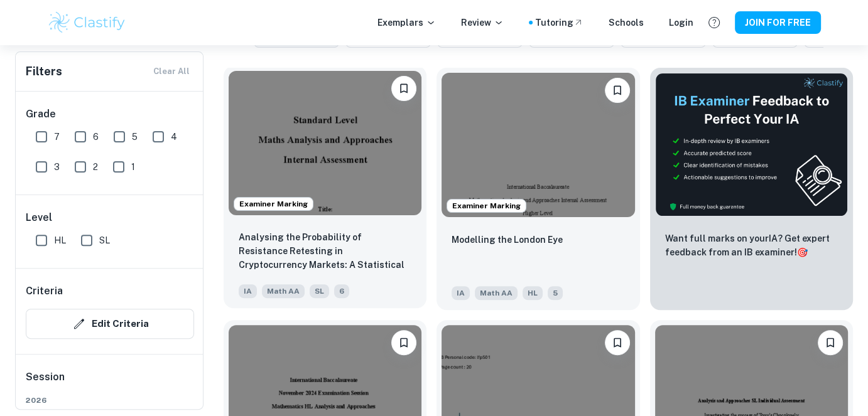 The height and width of the screenshot is (416, 868). Describe the element at coordinates (87, 23) in the screenshot. I see `a: Clastify logo` at that location.